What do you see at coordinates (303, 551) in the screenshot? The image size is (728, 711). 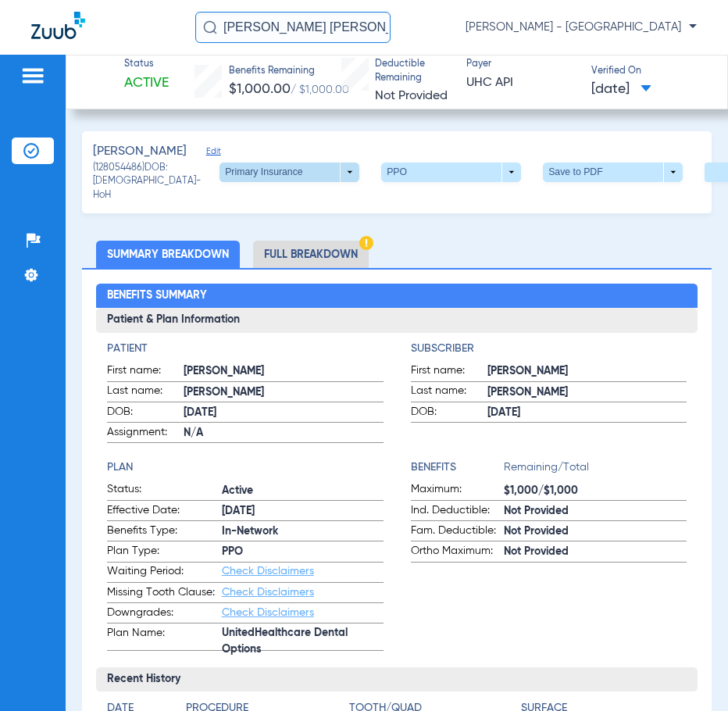 I see `span: PPO` at bounding box center [303, 551].